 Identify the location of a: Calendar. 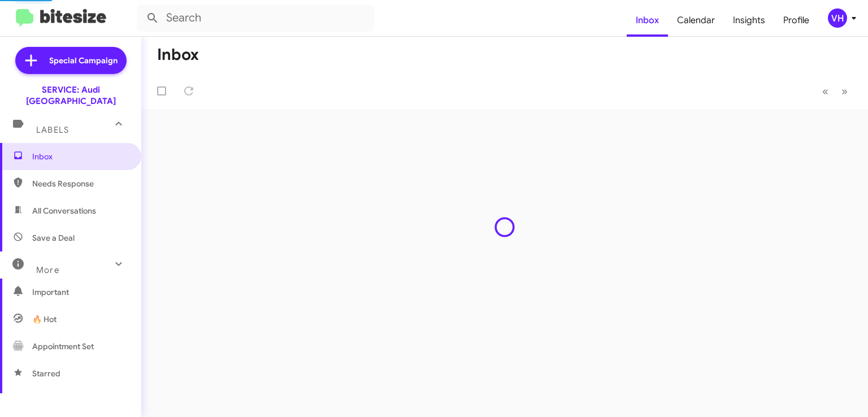
(696, 20).